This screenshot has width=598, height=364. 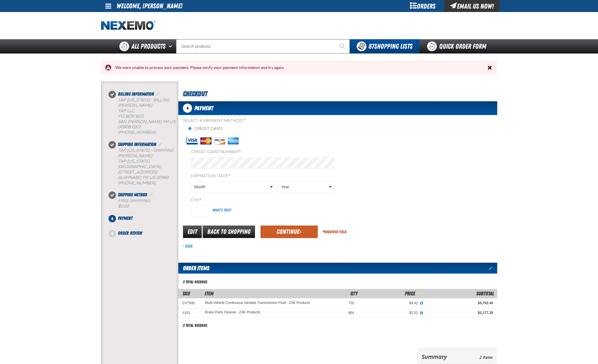 I want to click on strong: $0.00, so click(x=123, y=206).